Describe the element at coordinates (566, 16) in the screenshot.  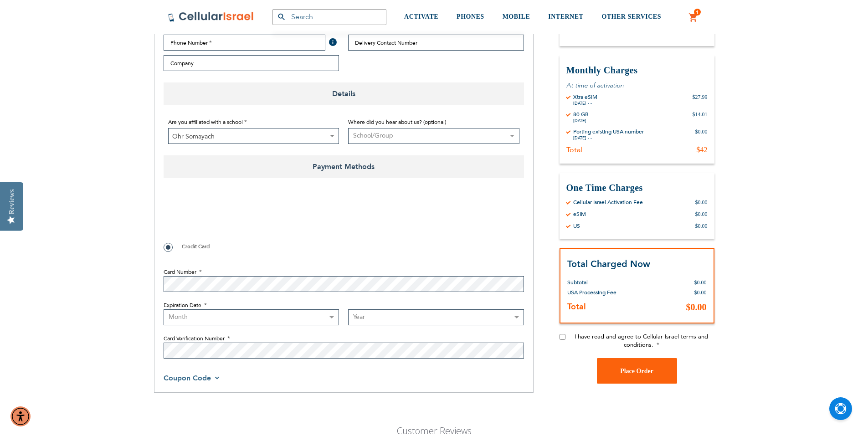
I see `span: INTERNET` at that location.